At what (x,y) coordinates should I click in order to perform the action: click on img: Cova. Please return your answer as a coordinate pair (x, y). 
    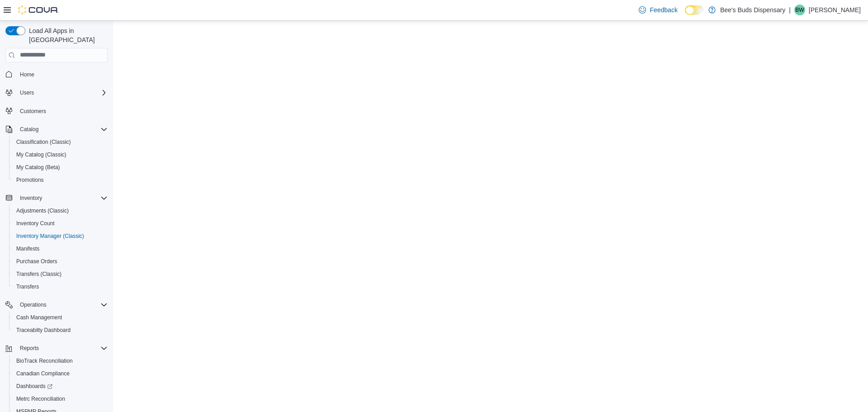
    Looking at the image, I should click on (39, 10).